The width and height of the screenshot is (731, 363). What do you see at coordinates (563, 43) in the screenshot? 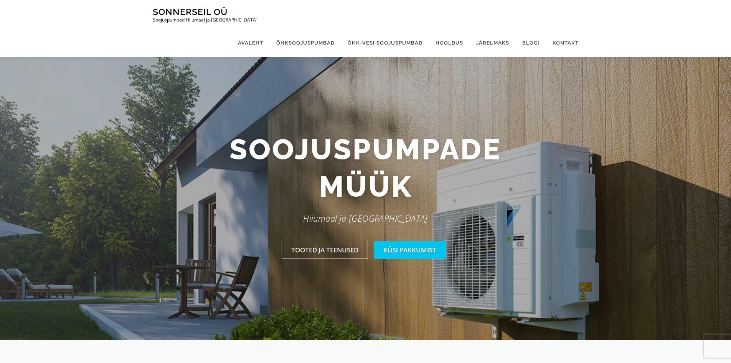
I see `a: Kontakt` at bounding box center [563, 43].